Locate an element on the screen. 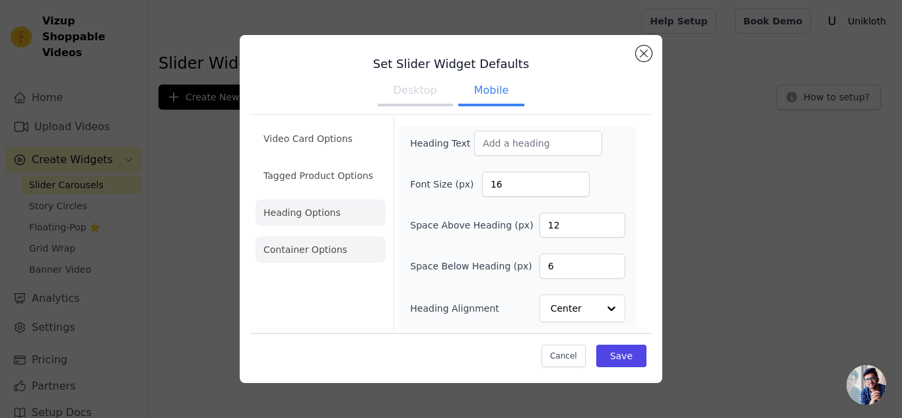 The height and width of the screenshot is (418, 902). label: Font Size (px) is located at coordinates (446, 184).